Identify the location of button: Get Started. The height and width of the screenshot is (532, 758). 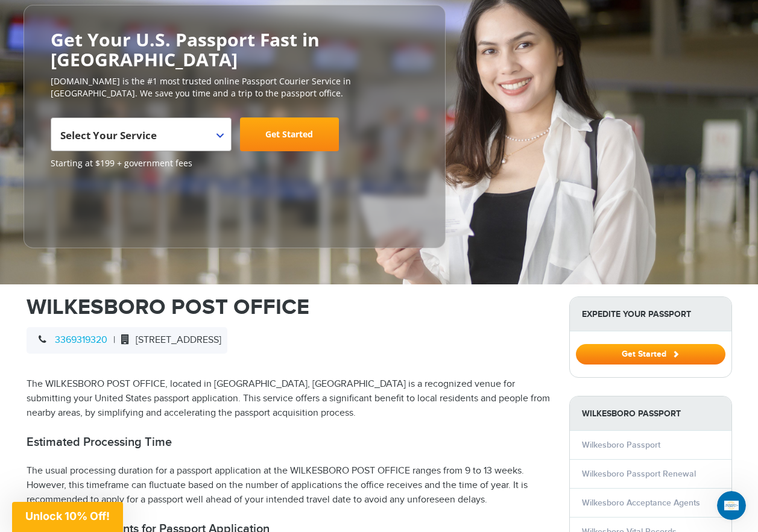
(651, 355).